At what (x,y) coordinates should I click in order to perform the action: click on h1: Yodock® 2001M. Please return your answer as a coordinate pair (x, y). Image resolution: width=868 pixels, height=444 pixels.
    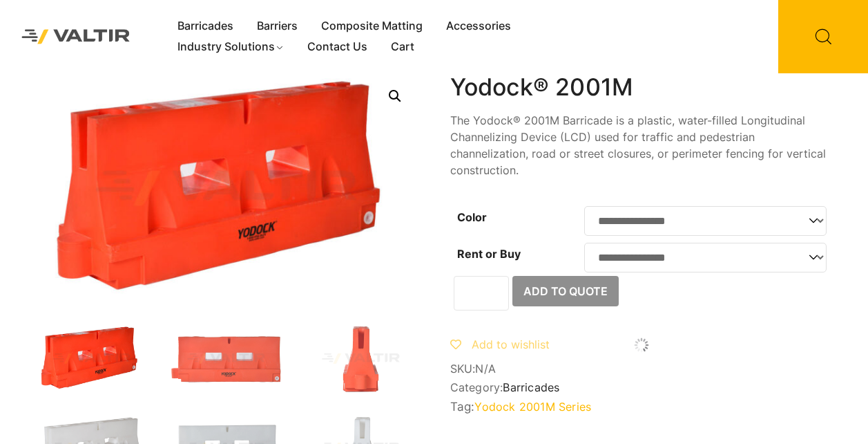
    Looking at the image, I should click on (641, 87).